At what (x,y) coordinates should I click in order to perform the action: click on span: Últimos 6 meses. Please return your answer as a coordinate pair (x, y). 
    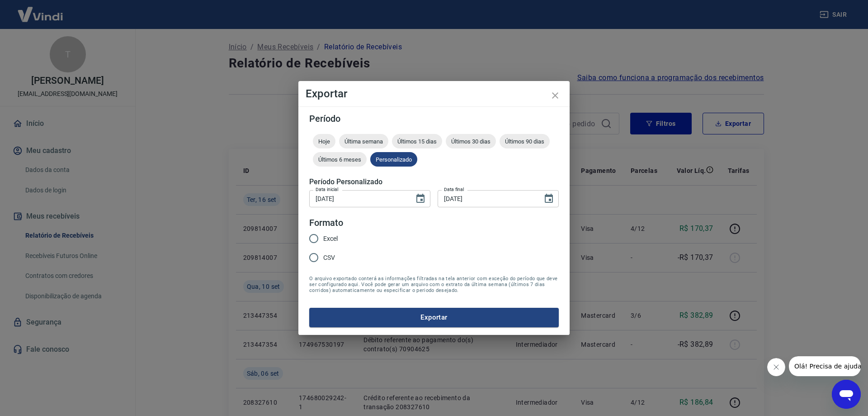
    Looking at the image, I should click on (339, 159).